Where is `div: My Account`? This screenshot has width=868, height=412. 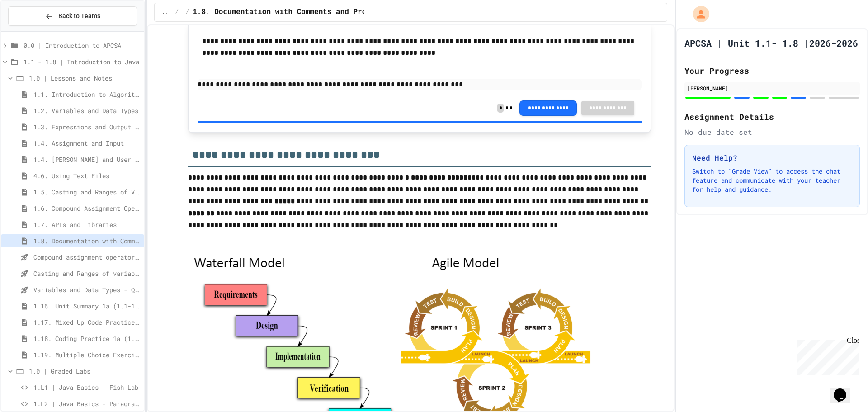
div: My Account is located at coordinates (698, 14).